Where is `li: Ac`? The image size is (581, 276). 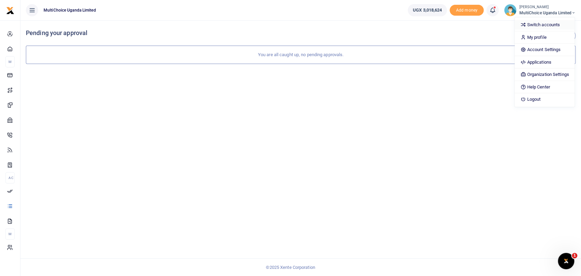 li: Ac is located at coordinates (10, 178).